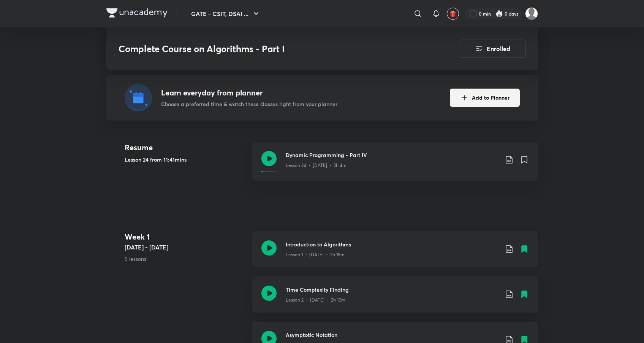 The height and width of the screenshot is (343, 644). What do you see at coordinates (267, 49) in the screenshot?
I see `h3: Complete Course on Algorithms - Part I` at bounding box center [267, 49].